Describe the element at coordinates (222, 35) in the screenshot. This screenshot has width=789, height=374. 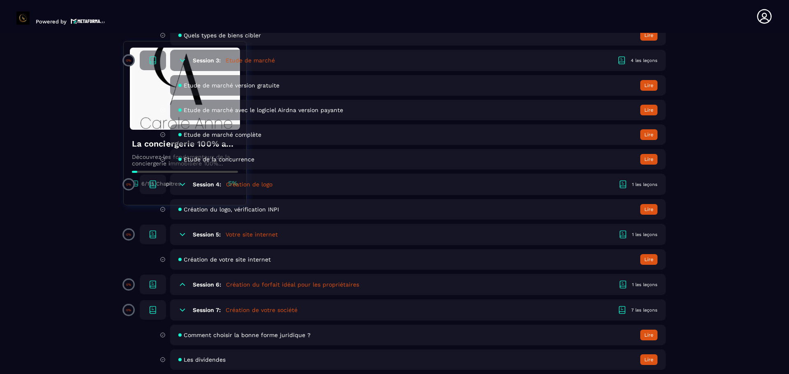
I see `span: Quels types de biens cibler` at that location.